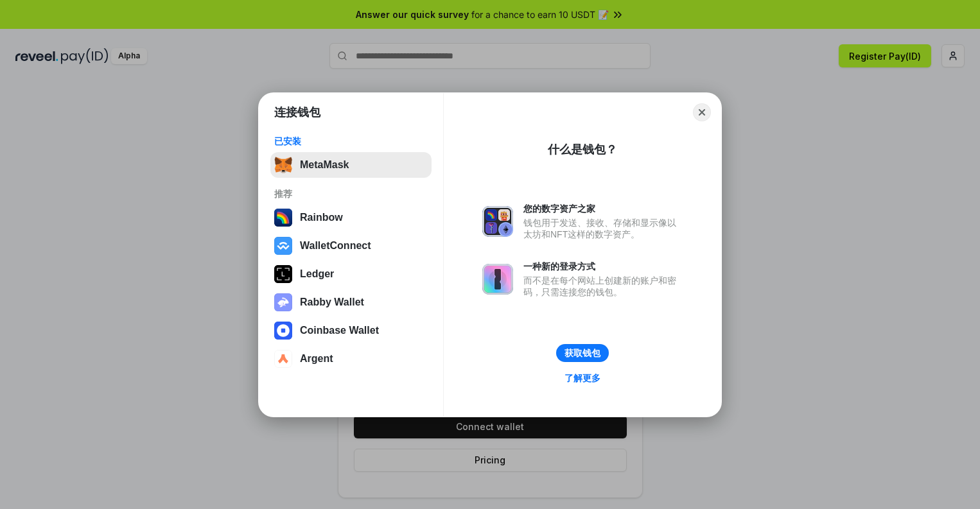 The image size is (980, 509). What do you see at coordinates (283, 164) in the screenshot?
I see `img: svg+xml,%3Csvg%20fill%3D%22none%22%20height%3D%2233%22%20viewBox%3D%220%200%2035%2033%22%20width%...` at bounding box center [283, 164].